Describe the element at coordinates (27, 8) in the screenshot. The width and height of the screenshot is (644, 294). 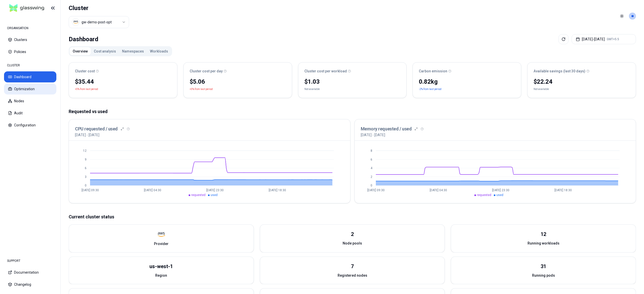
I see `img: GlassWing` at that location.